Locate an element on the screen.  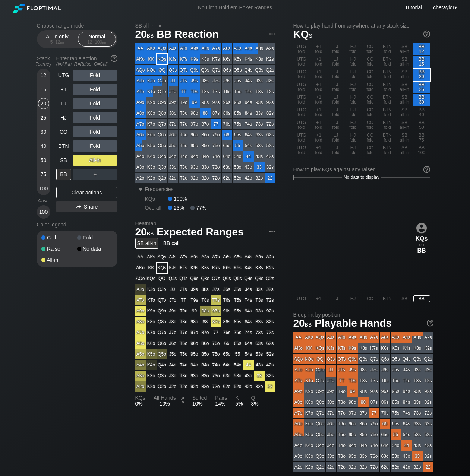
div: QJo is located at coordinates (162, 81).